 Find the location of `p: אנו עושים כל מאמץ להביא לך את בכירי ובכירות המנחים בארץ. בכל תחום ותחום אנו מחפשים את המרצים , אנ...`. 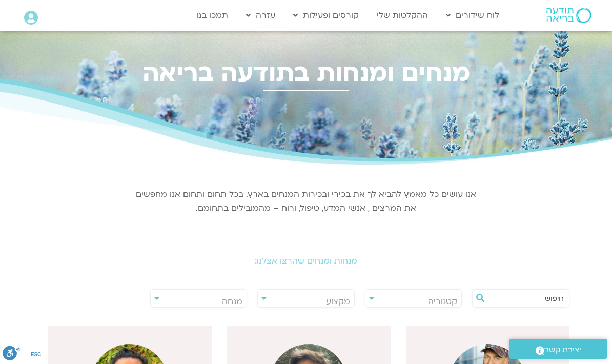

p: אנו עושים כל מאמץ להביא לך את בכירי ובכירות המנחים בארץ. בכל תחום ותחום אנו מחפשים את המרצים , אנ... is located at coordinates (306, 201).